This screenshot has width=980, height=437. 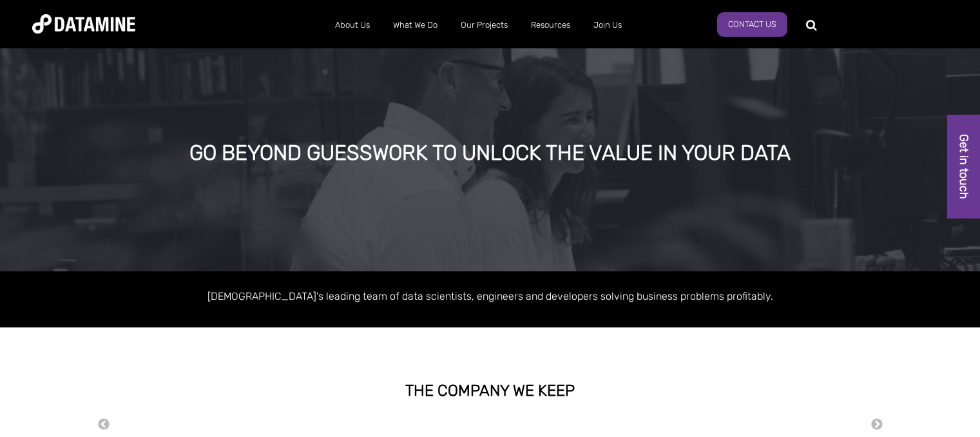 I want to click on div: GO BEYOND GUESSWORK TO UNLOCK THE VALUE IN YOUR DATA, so click(x=490, y=153).